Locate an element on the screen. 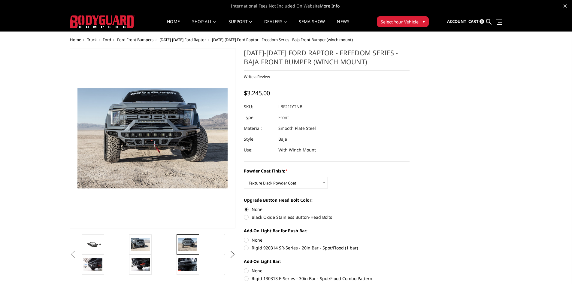 The image size is (572, 284). a: 2021-2025 Ford Raptor - Freedom Series - Baja Front Bumper (winch mount) is located at coordinates (153, 138).